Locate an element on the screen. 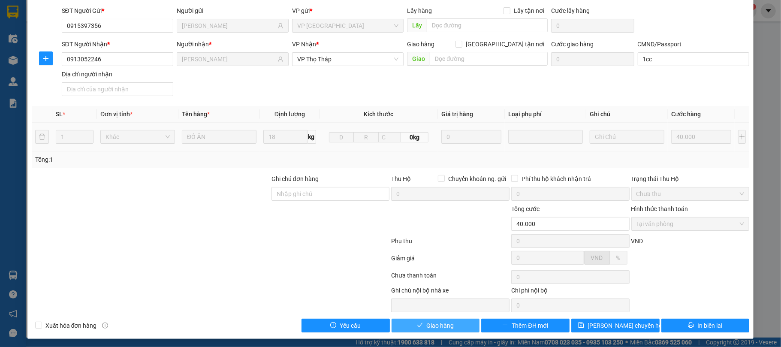  input: Cước giao hàng is located at coordinates (592, 59).